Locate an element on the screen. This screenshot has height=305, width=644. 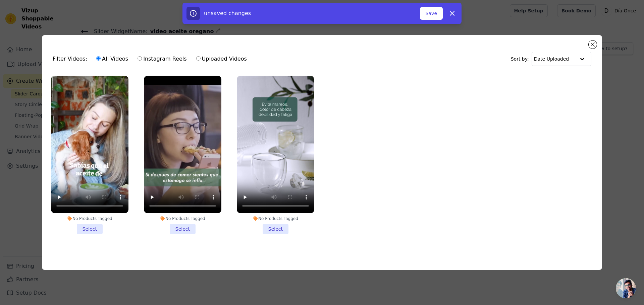
button: Close modal is located at coordinates (592, 44).